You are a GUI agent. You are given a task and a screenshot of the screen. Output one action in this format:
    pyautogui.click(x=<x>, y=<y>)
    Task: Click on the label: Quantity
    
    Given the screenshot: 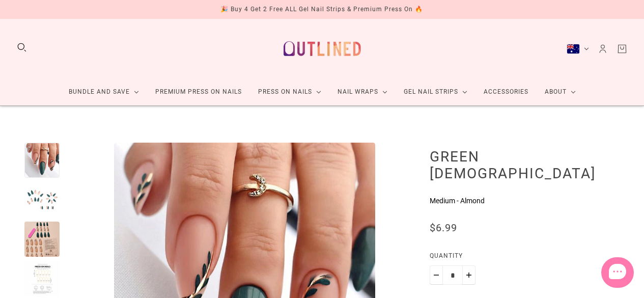 What is the action you would take?
    pyautogui.click(x=517, y=258)
    